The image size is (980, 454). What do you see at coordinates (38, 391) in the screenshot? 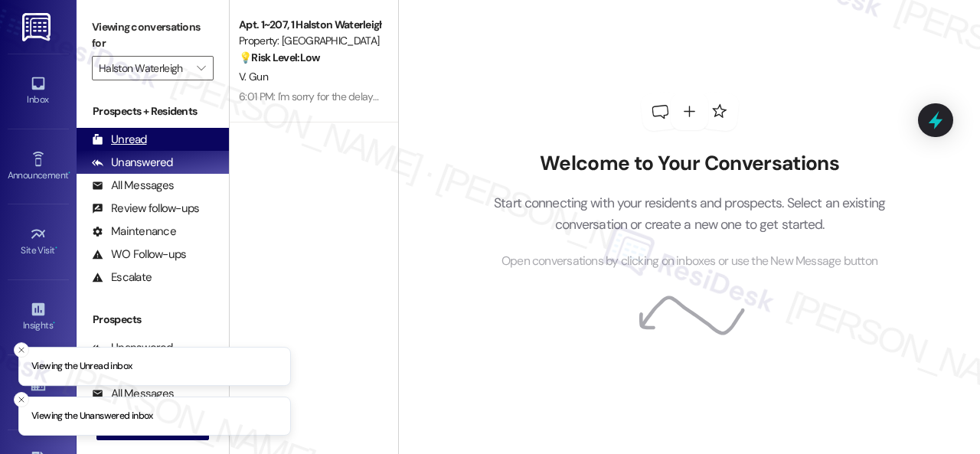
I see `a: Buildings` at bounding box center [38, 391].